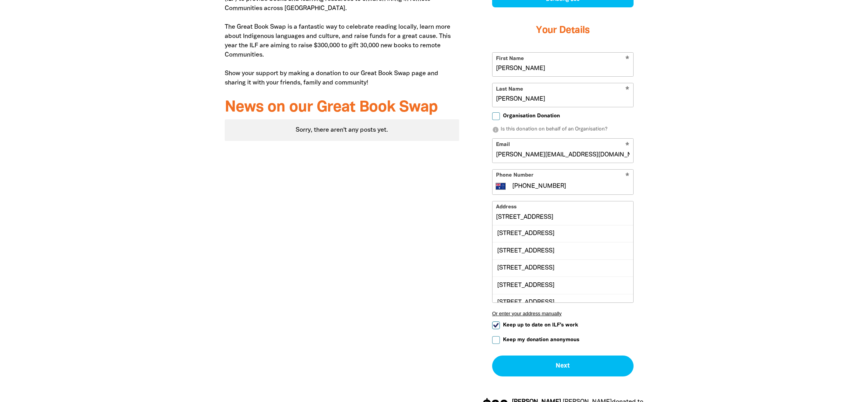  Describe the element at coordinates (563, 130) in the screenshot. I see `p: Is this donation on behalf of an Organisation?` at that location.